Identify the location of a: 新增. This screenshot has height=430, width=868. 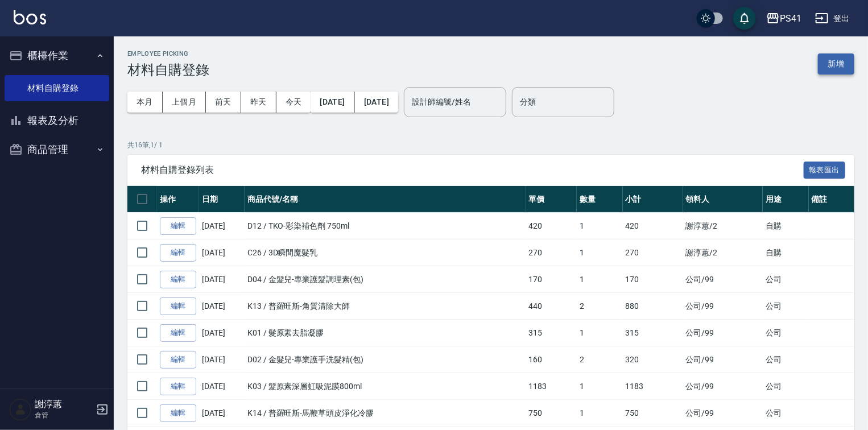
(837, 63).